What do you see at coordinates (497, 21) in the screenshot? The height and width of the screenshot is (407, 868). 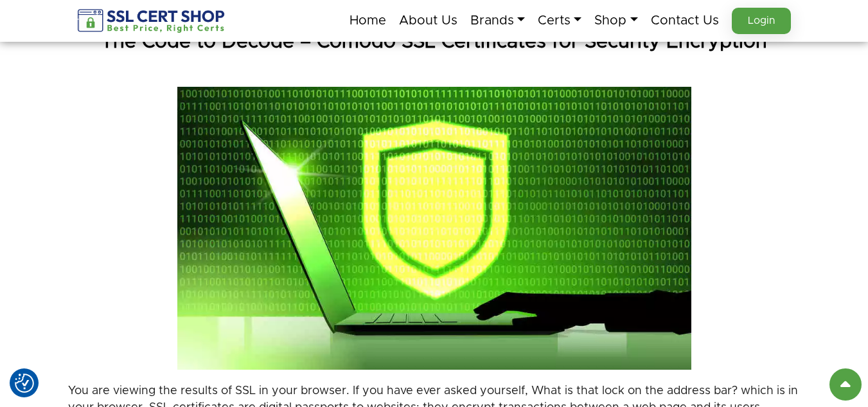 I see `a: Brands` at bounding box center [497, 21].